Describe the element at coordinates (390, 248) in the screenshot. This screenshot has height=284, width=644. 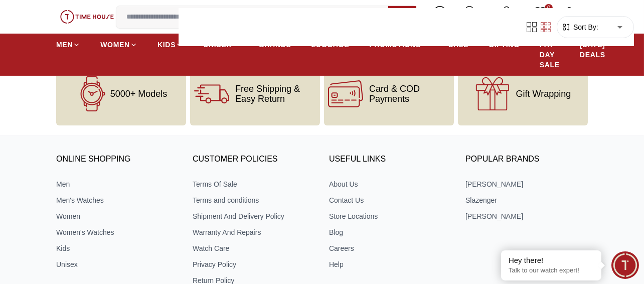
I see `a: Careers` at that location.